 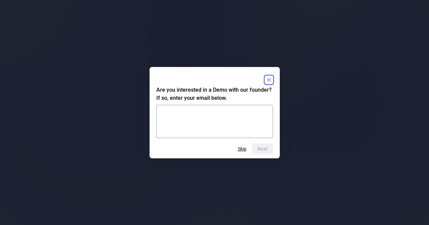 I want to click on button: Next question, so click(x=262, y=149).